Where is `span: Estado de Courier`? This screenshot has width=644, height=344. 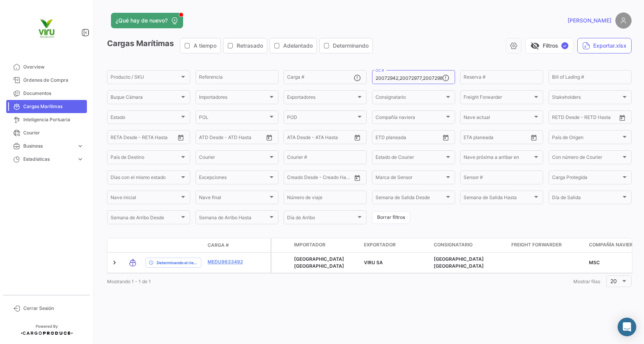 span: Estado de Courier is located at coordinates (410, 159).